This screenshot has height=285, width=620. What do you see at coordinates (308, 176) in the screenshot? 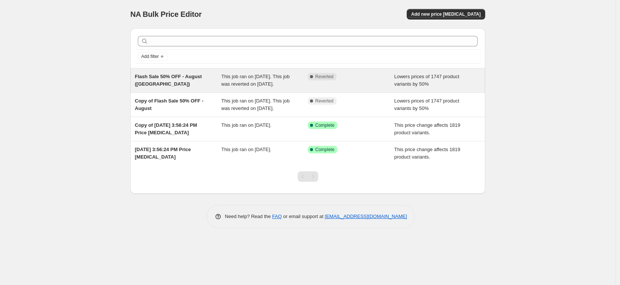
I see `nav: Pagination` at bounding box center [308, 176].